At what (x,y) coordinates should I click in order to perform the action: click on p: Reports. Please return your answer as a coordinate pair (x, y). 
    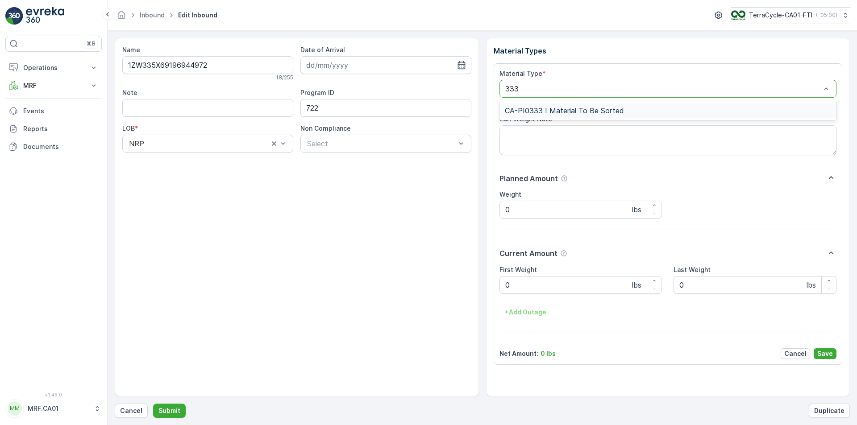
    Looking at the image, I should click on (61, 129).